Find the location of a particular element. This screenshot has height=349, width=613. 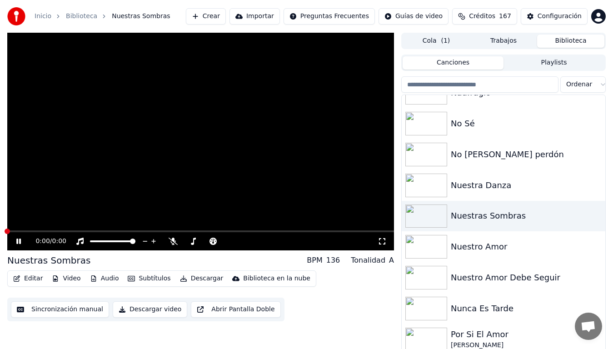

button: Playlists is located at coordinates (554, 63).